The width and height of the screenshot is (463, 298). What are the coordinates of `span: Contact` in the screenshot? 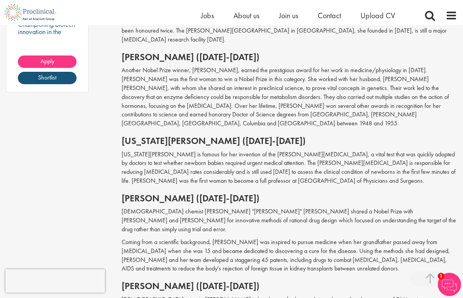 It's located at (329, 16).